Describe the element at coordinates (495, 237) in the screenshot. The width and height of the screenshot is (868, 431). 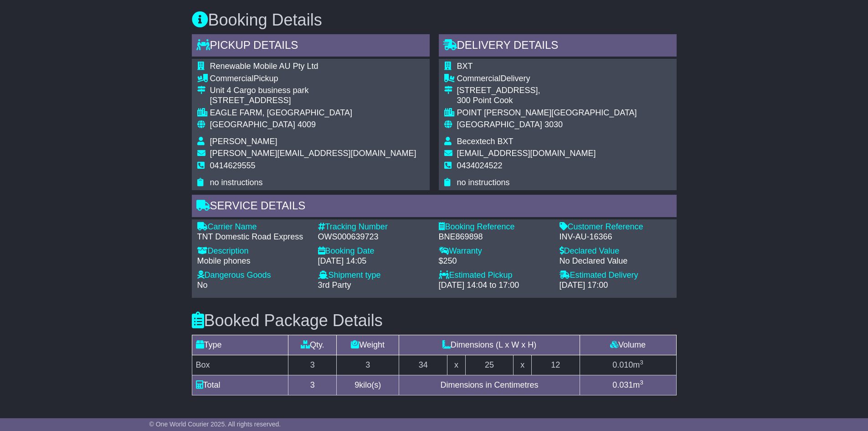
I see `div: BNE869898` at that location.